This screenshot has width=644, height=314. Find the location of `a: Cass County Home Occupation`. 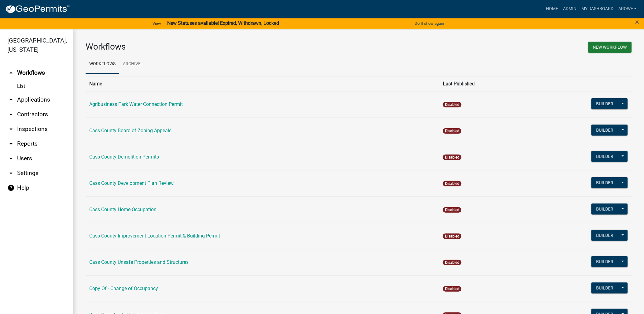

a: Cass County Home Occupation is located at coordinates (123, 209).